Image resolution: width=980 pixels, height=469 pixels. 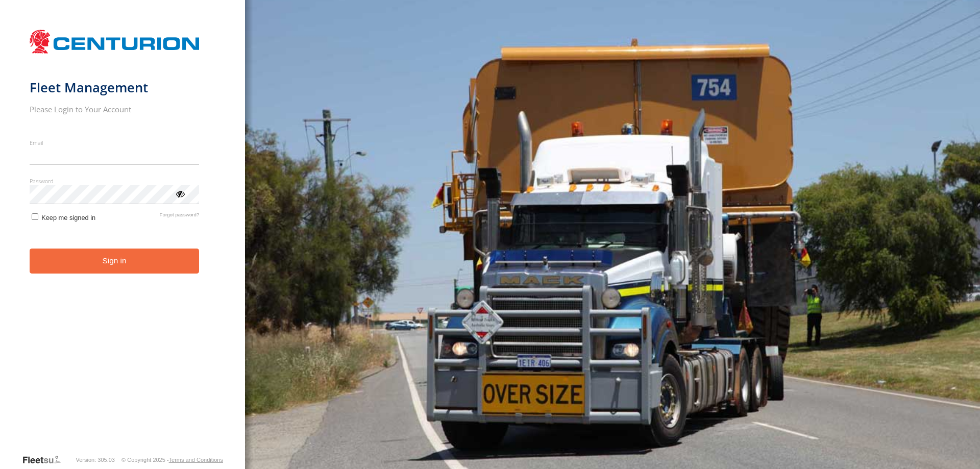 I want to click on div: Version: 305.03, so click(x=96, y=459).